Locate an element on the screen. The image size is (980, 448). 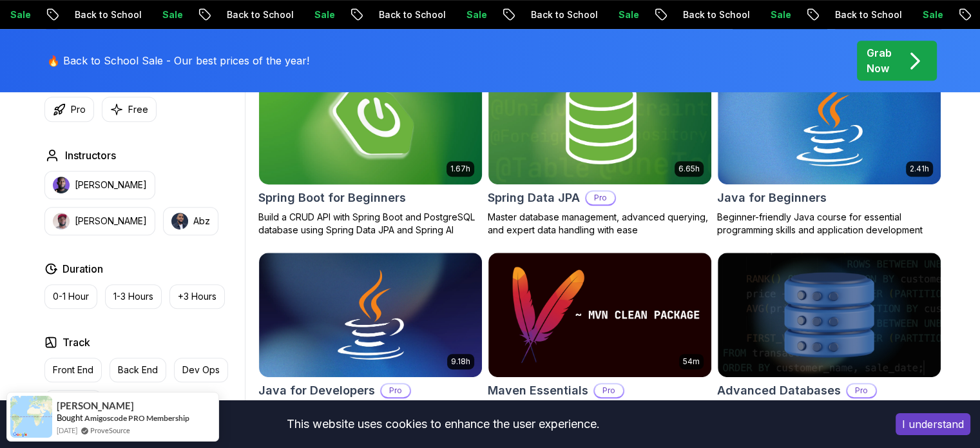
button: Accept cookies is located at coordinates (933, 424).